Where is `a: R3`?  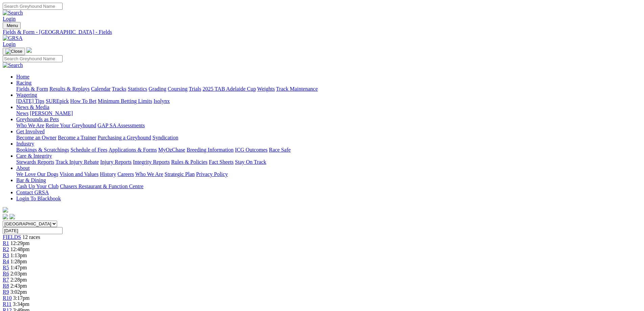 a: R3 is located at coordinates (6, 255).